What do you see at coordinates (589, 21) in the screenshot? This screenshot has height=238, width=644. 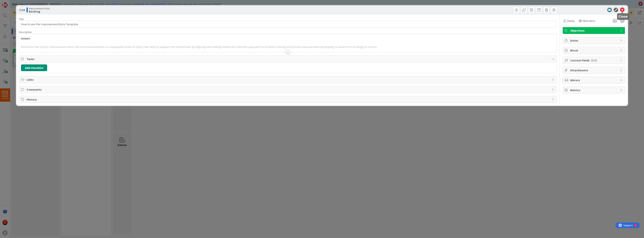 I see `span: Watchers` at bounding box center [589, 21].